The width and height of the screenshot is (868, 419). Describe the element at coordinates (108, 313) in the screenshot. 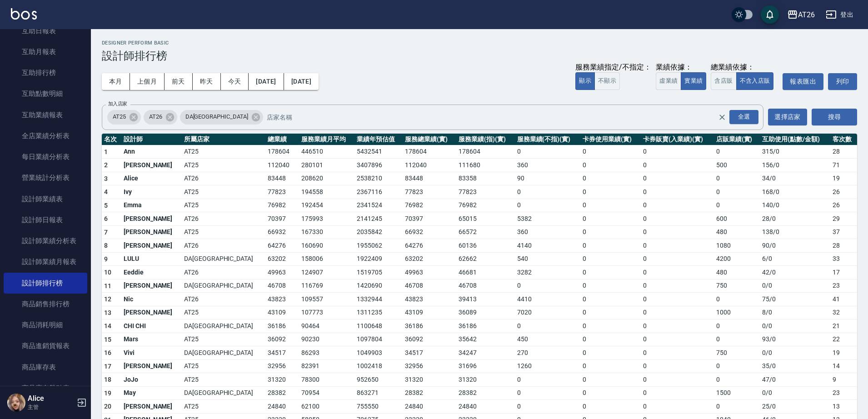

I see `span: 13` at that location.